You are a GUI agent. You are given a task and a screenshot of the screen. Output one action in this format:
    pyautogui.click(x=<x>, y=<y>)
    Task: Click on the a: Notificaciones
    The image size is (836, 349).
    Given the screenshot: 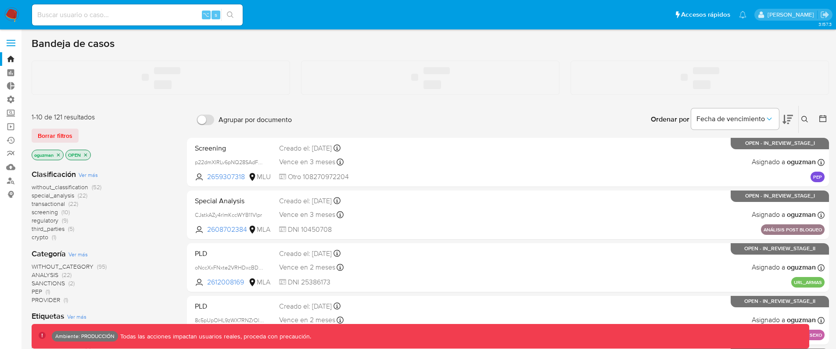 What is the action you would take?
    pyautogui.click(x=742, y=14)
    